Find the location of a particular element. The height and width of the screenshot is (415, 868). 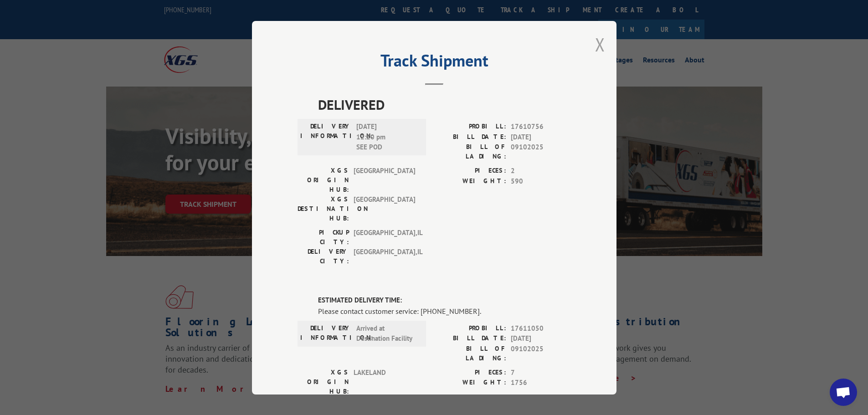

span: 1756 is located at coordinates (541, 383).